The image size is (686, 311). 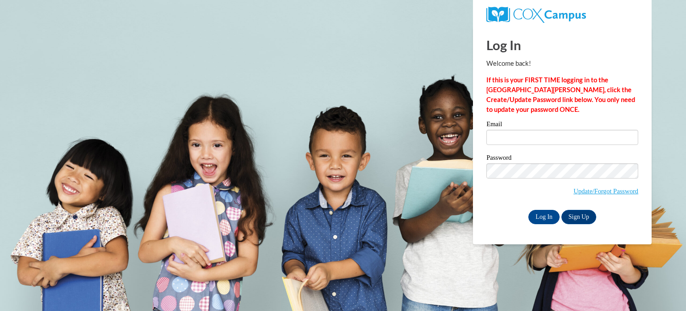 What do you see at coordinates (563, 125) in the screenshot?
I see `label: Email` at bounding box center [563, 125].